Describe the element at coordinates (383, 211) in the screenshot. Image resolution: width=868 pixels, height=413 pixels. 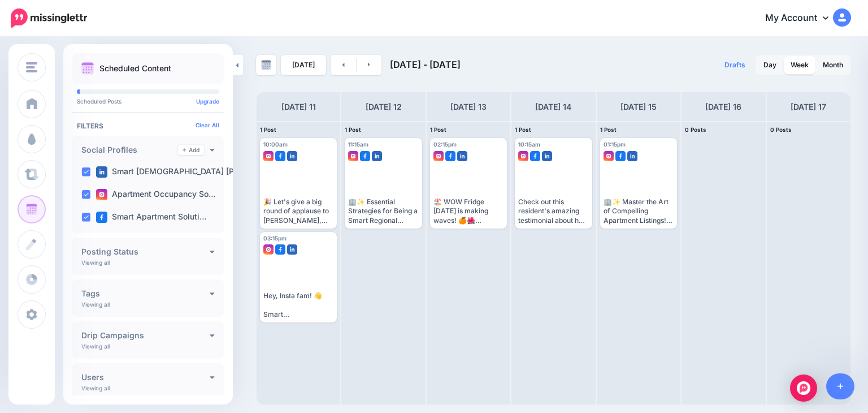
I see `div: 🏢✨ Essential Strategies for Being a Smart Regional Manager ✨🏢 🤝 Be supportive: Encourage open com...` at that location.